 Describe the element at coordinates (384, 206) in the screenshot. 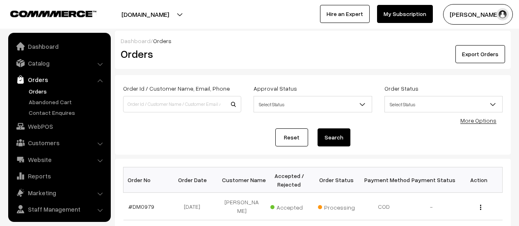

I see `td: COD` at that location.